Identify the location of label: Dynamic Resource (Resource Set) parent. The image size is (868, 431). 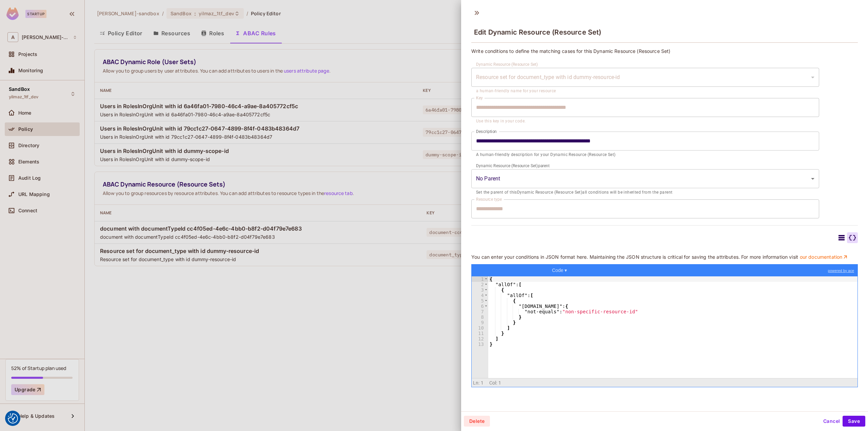
(513, 165).